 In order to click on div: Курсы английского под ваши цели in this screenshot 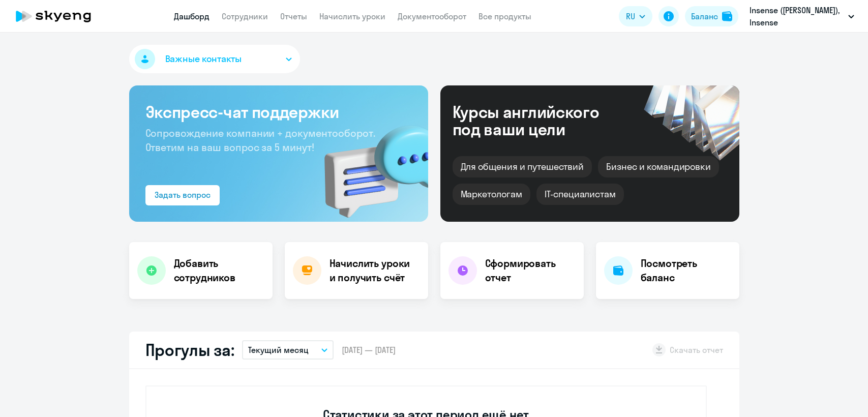, I will do `click(540, 120)`.